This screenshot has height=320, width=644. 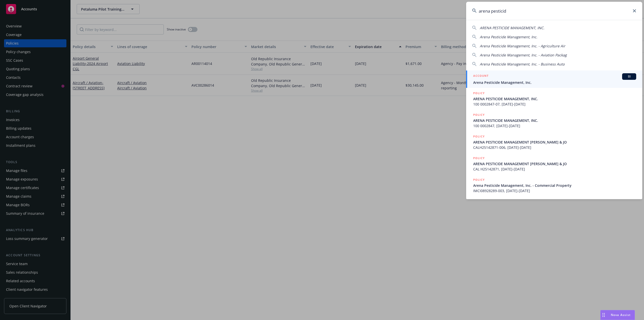 What do you see at coordinates (522, 64) in the screenshot?
I see `span: Arena Pesticide Management, Inc. - Business Auto` at bounding box center [522, 64].